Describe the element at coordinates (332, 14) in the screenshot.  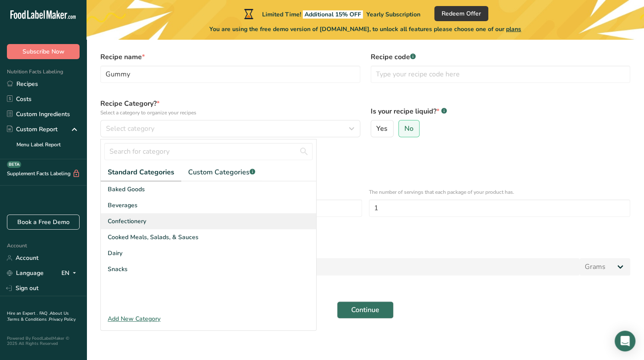
I see `span: Additional 15% OFF` at that location.